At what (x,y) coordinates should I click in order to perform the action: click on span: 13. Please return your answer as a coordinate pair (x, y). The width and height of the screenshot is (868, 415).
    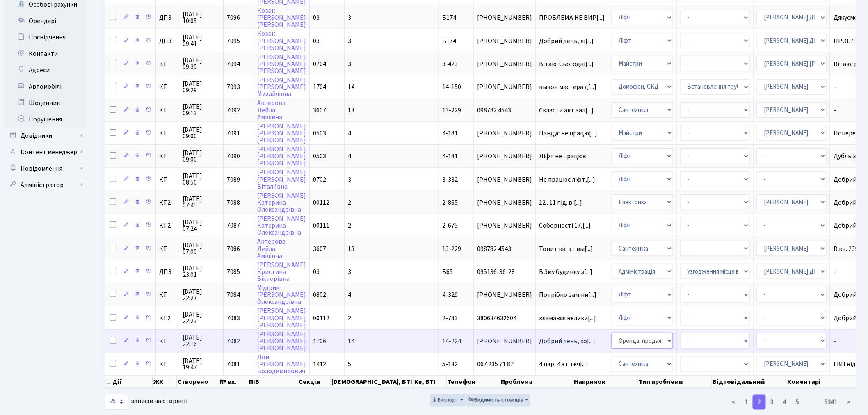
    Looking at the image, I should click on (351, 110).